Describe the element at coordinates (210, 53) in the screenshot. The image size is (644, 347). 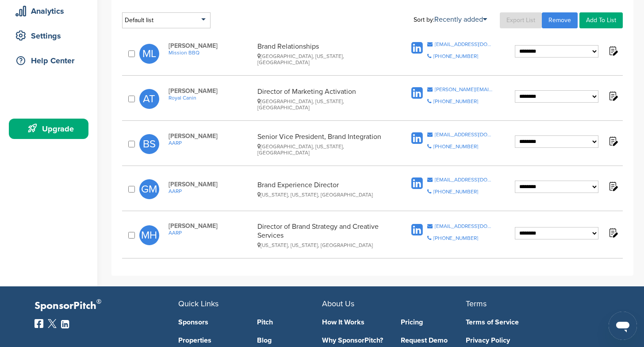
I see `span: Mission BBQ` at that location.